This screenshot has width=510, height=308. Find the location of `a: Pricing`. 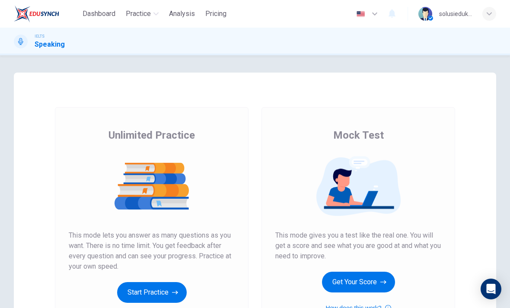

a: Pricing is located at coordinates (216, 14).